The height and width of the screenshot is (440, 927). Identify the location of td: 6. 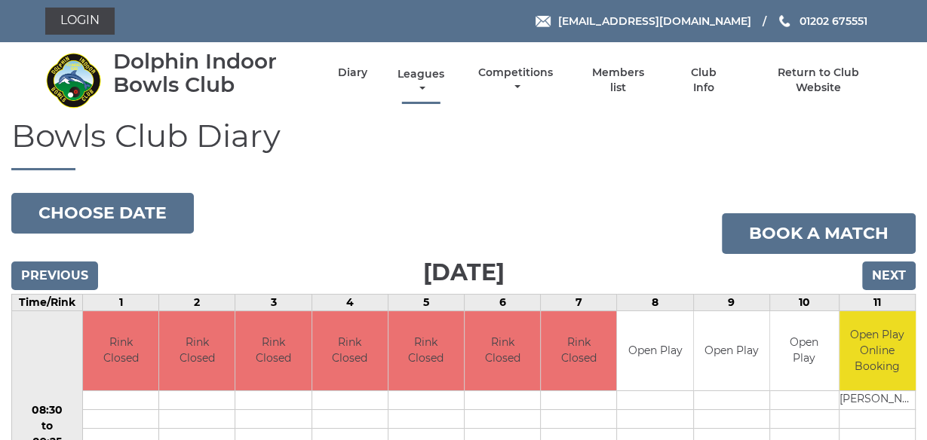
(502, 303).